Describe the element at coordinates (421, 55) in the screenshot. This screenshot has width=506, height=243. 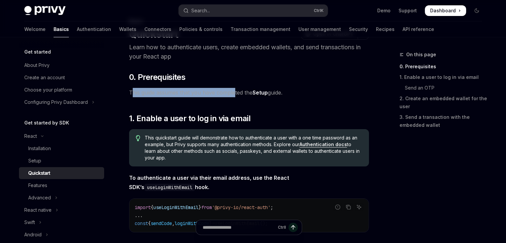
I see `span: On this page` at that location.